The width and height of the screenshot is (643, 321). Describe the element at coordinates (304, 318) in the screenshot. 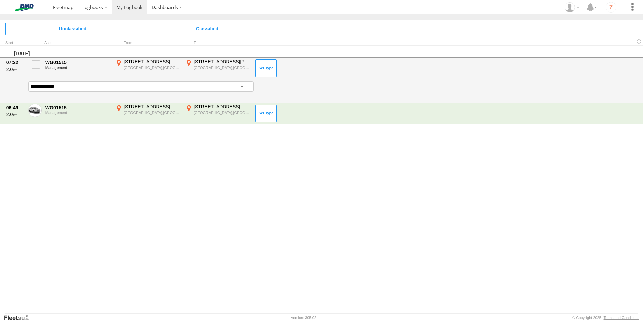

I see `div: Version: 305.02` at that location.